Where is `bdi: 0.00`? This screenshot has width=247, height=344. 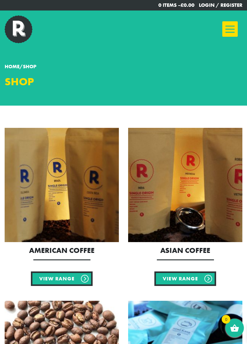 bdi: 0.00 is located at coordinates (187, 5).